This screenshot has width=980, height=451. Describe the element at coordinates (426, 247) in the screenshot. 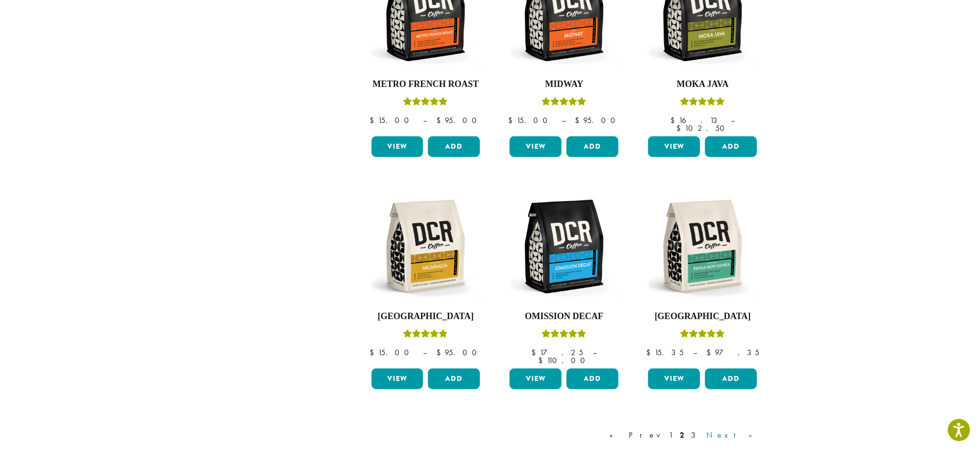

I see `img: DCR-12oz-Nicaragua-Stock-scaled.png` at that location.